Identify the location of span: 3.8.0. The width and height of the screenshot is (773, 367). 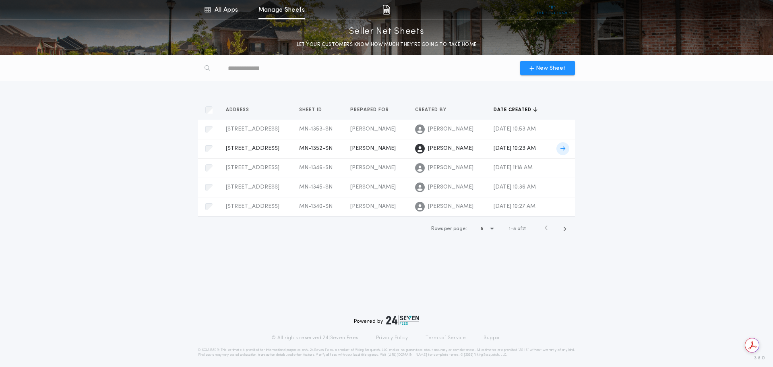
(759, 358).